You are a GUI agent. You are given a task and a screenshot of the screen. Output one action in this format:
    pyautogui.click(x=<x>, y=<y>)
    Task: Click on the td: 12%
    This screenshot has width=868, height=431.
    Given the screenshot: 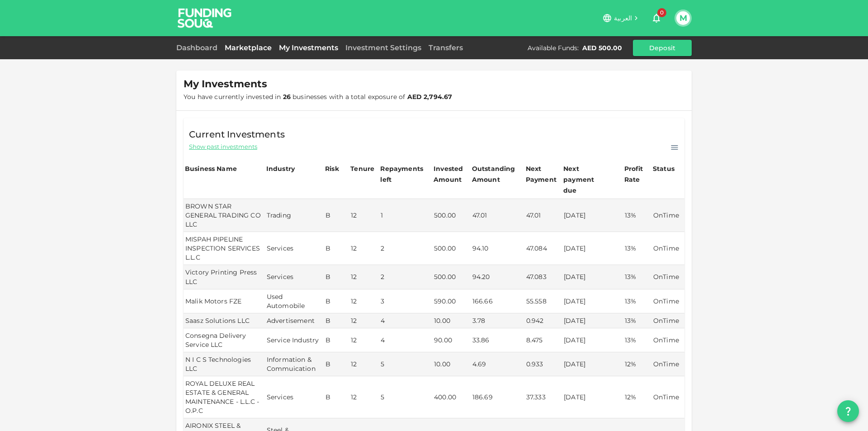 What is the action you would take?
    pyautogui.click(x=637, y=364)
    